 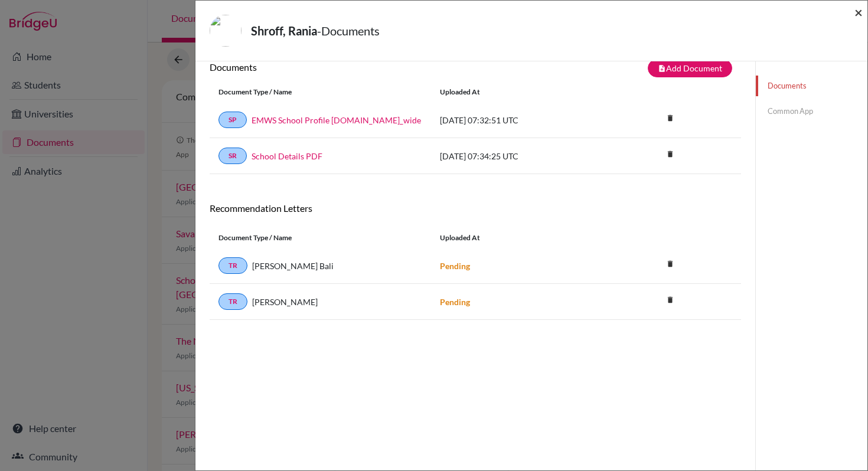 I want to click on strong: Shroff, Rania, so click(x=284, y=31).